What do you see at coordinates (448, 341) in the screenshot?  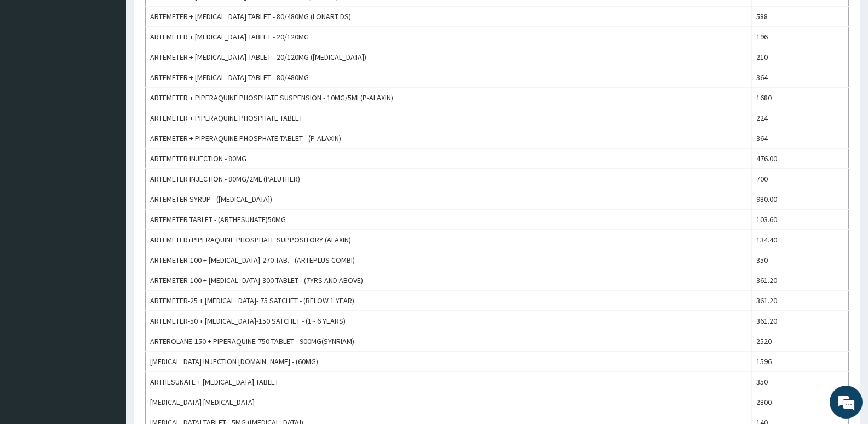 I see `td: ARTEROLANE-150 + PIPERAQUINE-750 TABLET - 900MG(SYNRIAM)` at bounding box center [448, 341].